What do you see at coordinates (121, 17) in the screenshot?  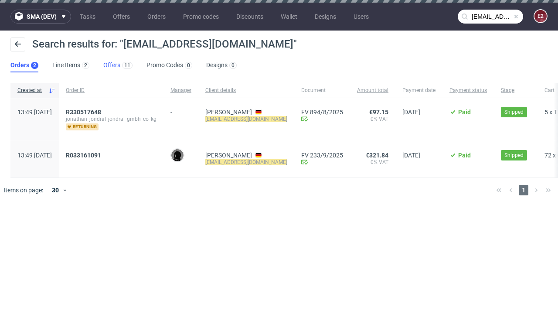 I see `a: Offers` at bounding box center [121, 17].